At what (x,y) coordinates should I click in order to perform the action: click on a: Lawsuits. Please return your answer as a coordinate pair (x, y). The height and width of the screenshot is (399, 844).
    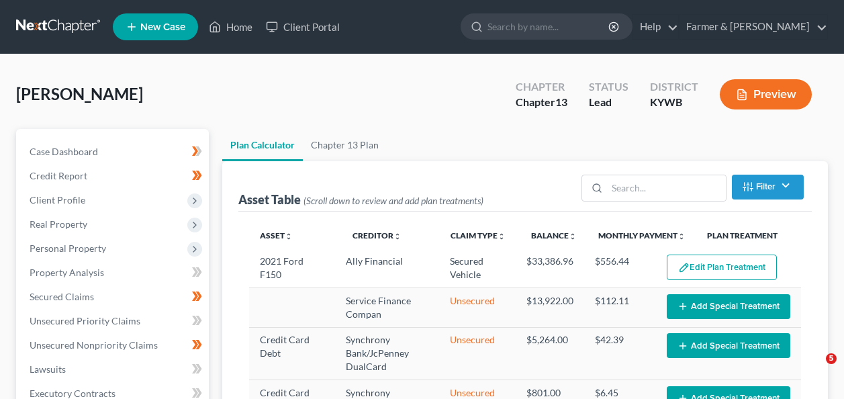
    Looking at the image, I should click on (113, 369).